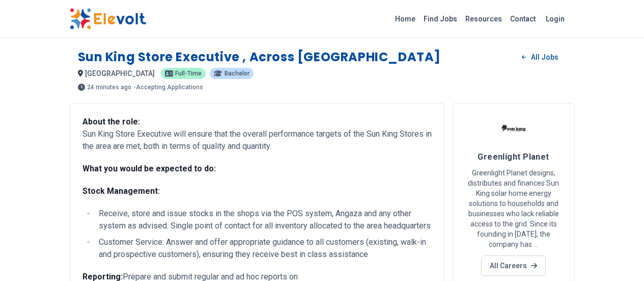  I want to click on strong: Stock Management:, so click(122, 190).